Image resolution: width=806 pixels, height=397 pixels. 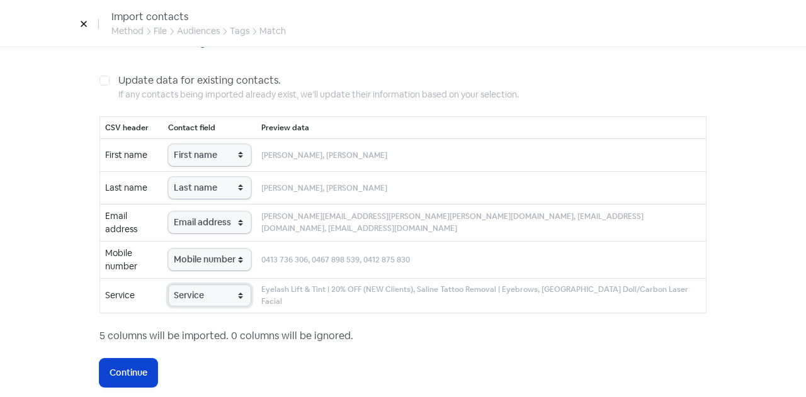 I want to click on td: Email address, so click(x=132, y=222).